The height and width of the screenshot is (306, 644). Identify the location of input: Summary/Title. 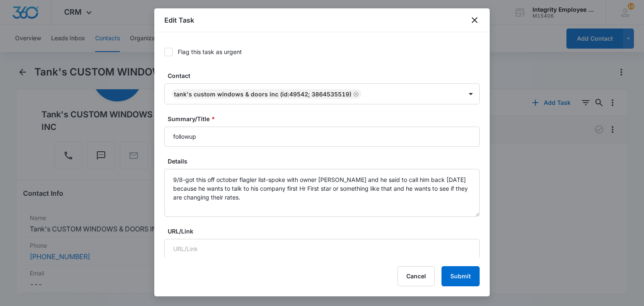
(322, 137).